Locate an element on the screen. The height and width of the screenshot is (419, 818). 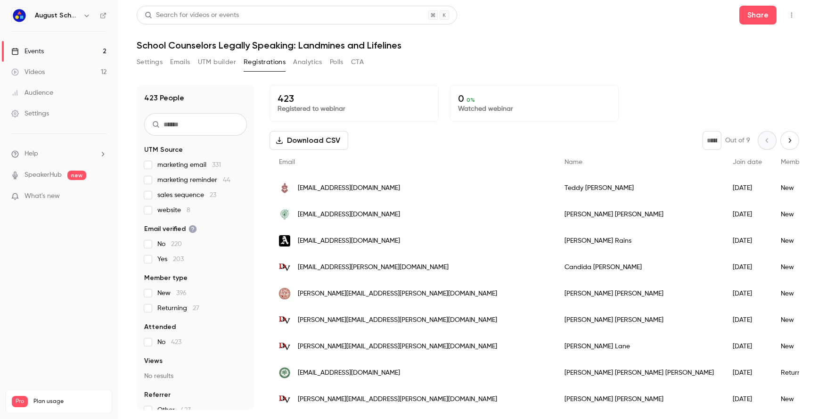
section: facet-groups is located at coordinates (196, 280).